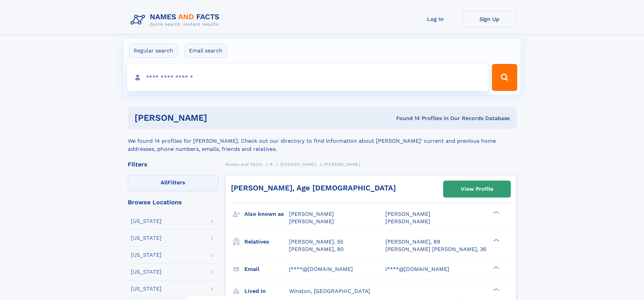 The height and width of the screenshot is (300, 644). Describe the element at coordinates (164, 183) in the screenshot. I see `span: All` at that location.